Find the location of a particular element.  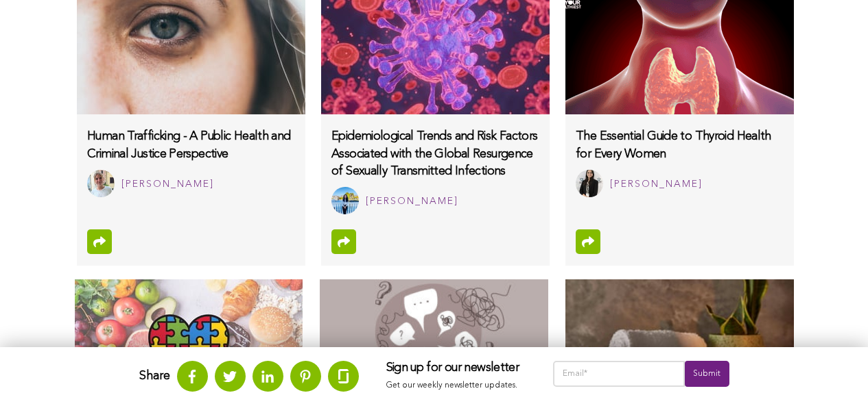

img: glassdoor.svg is located at coordinates (343, 376).